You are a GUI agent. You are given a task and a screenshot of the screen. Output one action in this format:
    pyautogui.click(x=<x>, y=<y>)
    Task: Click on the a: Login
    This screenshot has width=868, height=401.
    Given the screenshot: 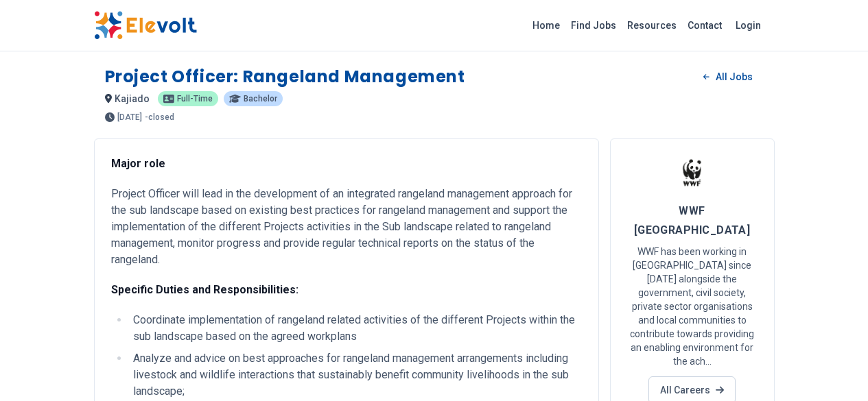 What is the action you would take?
    pyautogui.click(x=748, y=25)
    